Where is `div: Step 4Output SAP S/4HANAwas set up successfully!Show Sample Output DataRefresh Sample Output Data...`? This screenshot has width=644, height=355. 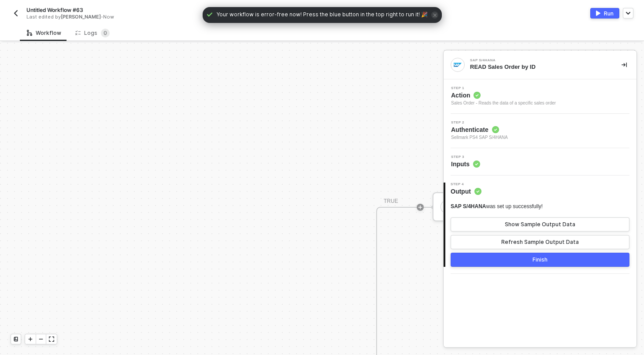
div: Step 4Output SAP S/4HANAwas set up successfully!Show Sample Output DataRefresh Sample Output Data... is located at coordinates (540, 224).